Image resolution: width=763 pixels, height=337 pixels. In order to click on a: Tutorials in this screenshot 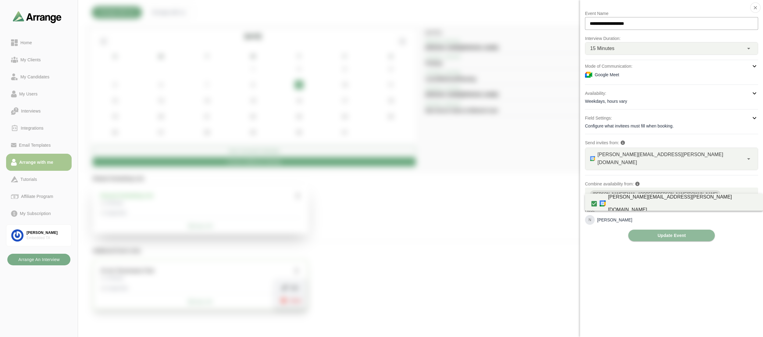, I will do `click(39, 179)`.